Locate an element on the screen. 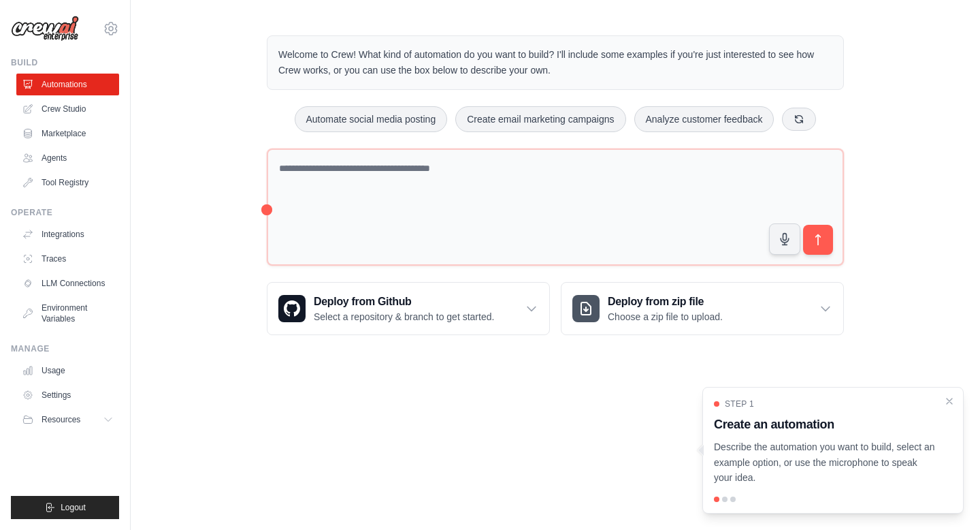  p: Select a repository & branch to get started. is located at coordinates (403, 317).